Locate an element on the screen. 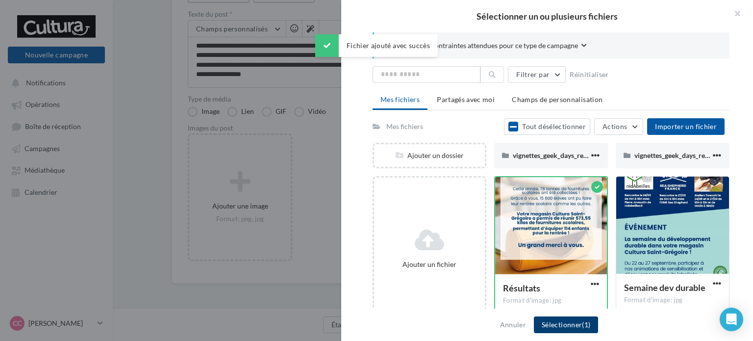 The width and height of the screenshot is (753, 341). button: Annuler is located at coordinates (513, 325).